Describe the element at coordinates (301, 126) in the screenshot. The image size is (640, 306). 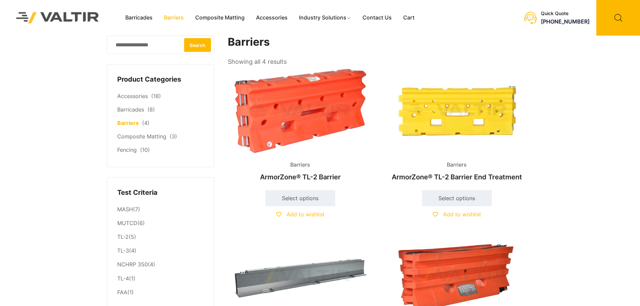
I see `a: BarriersArmorZone® TL-2 Barrier` at that location.